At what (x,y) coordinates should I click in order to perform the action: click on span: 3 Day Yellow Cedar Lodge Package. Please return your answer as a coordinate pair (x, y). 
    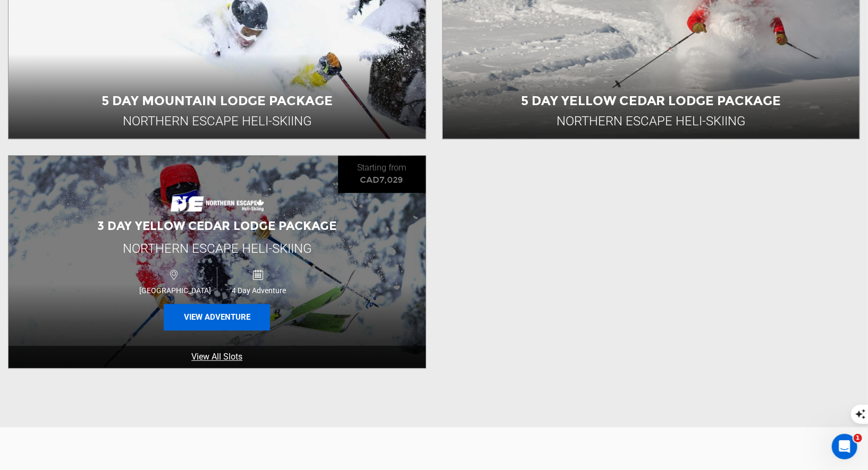
    Looking at the image, I should click on (217, 226).